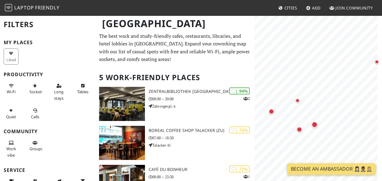 Image resolution: width=382 pixels, height=181 pixels. What do you see at coordinates (202, 130) in the screenshot?
I see `h3: Boreal Coffee Shop Talacker (ZU)` at bounding box center [202, 130].